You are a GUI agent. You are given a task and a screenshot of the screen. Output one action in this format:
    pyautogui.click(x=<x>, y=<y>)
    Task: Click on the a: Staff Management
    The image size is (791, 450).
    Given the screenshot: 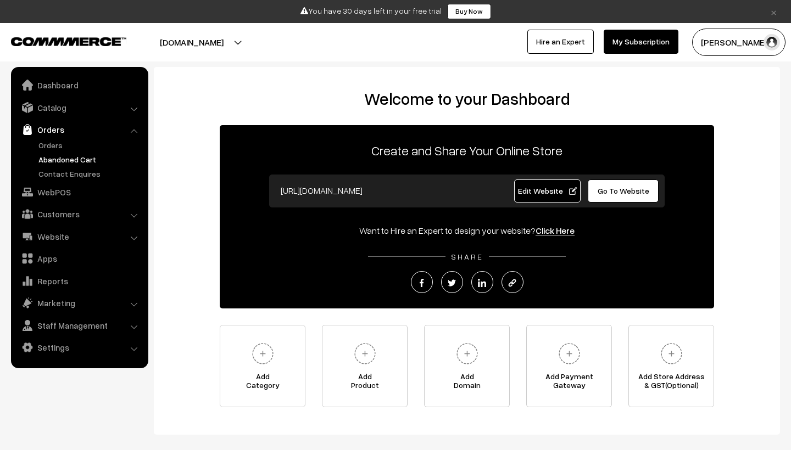 What is the action you would take?
    pyautogui.click(x=79, y=326)
    